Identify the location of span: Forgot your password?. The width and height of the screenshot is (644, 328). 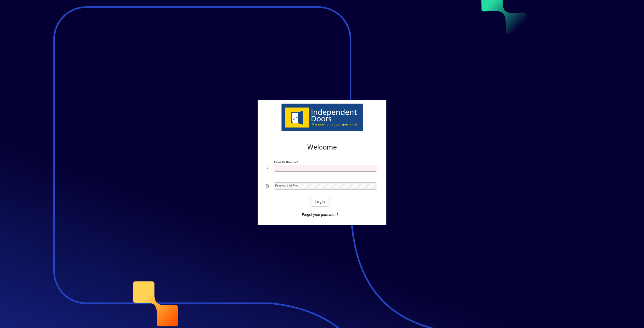
(320, 215).